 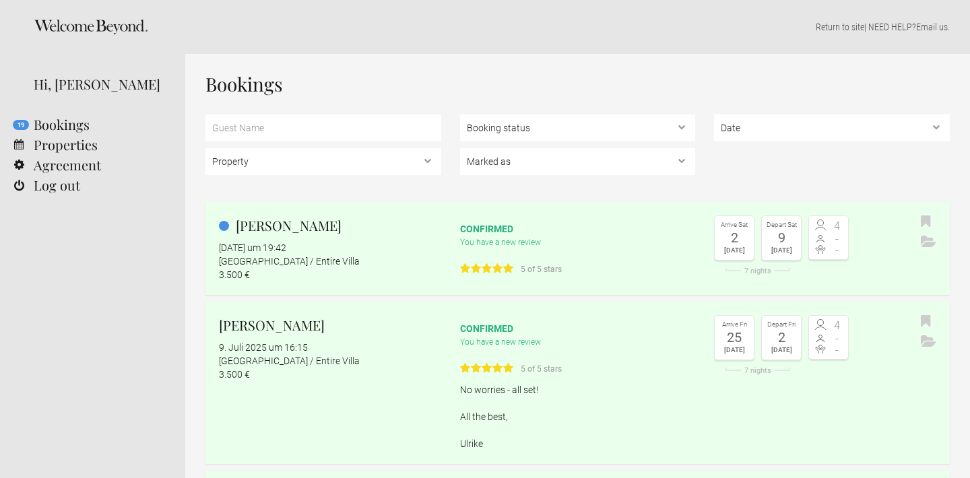 What do you see at coordinates (781, 225) in the screenshot?
I see `div: Depart Sat` at bounding box center [781, 225].